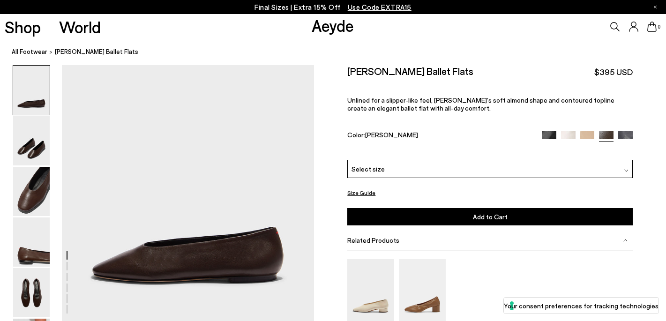  What do you see at coordinates (31, 293) in the screenshot?
I see `img: Kirsten Ballet Flats - Image 5` at bounding box center [31, 293].